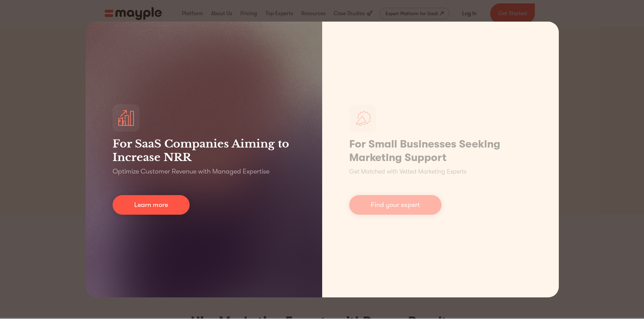 The height and width of the screenshot is (319, 644). What do you see at coordinates (191, 172) in the screenshot?
I see `p: Optimize Customer Revenue with Managed Expertise` at bounding box center [191, 172].